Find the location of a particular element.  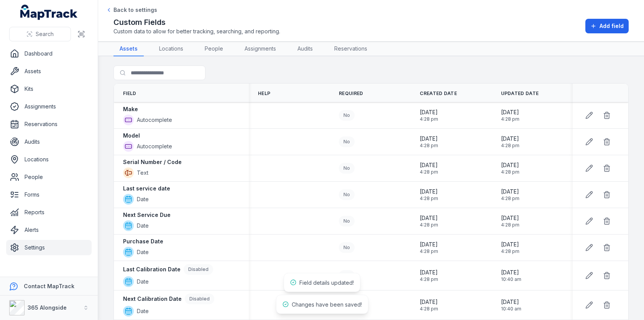

strong: Serial Number / Code is located at coordinates (152, 163).